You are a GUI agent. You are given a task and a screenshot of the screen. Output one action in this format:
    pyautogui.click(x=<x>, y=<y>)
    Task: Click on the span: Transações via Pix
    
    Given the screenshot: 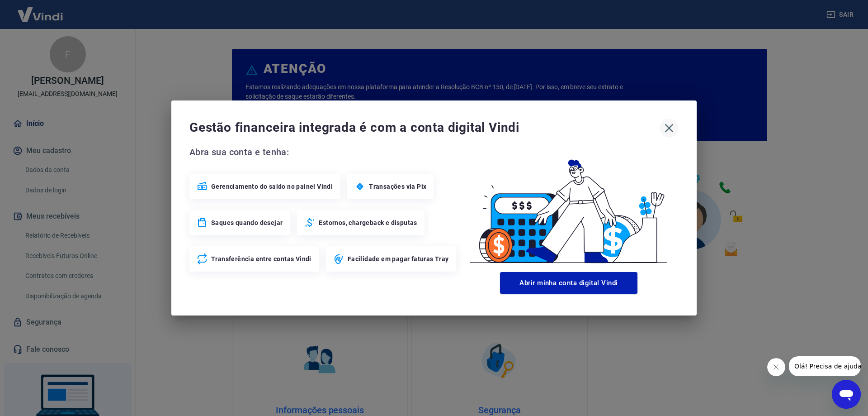 What is the action you would take?
    pyautogui.click(x=398, y=186)
    